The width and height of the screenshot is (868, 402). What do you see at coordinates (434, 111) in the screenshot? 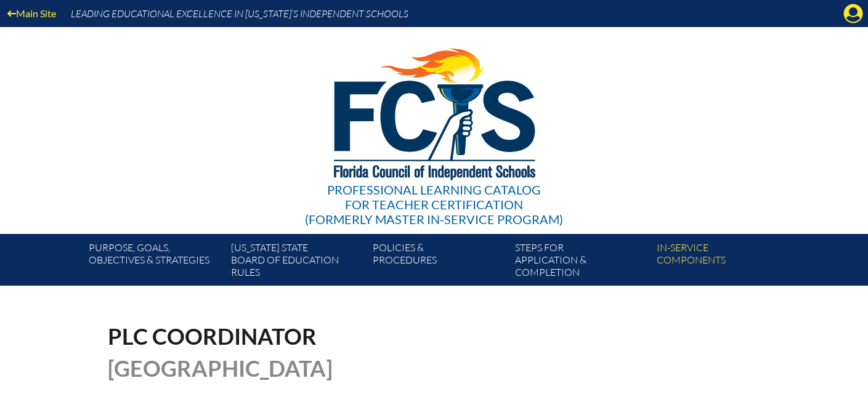
I see `img: FCISlogo221.eps` at bounding box center [434, 111].